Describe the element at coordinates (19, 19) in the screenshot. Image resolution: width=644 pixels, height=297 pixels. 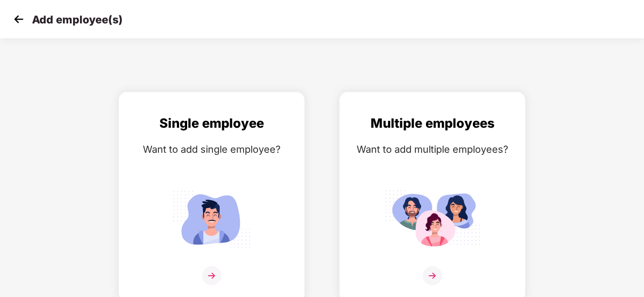
I see `img: svg+xml;base64,PHN2ZyB4bWxucz0iaHR0cDovL3d3dy53My5vcmcvMjAwMC9zdmciIHdpZHRoPSIzMCIgaGVpZ2h0PSIzMC...` at that location.